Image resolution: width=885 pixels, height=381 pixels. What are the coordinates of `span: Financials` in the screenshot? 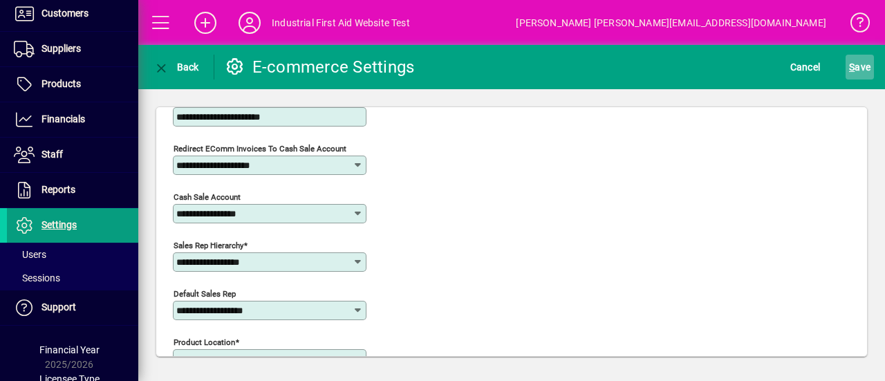 It's located at (63, 119).